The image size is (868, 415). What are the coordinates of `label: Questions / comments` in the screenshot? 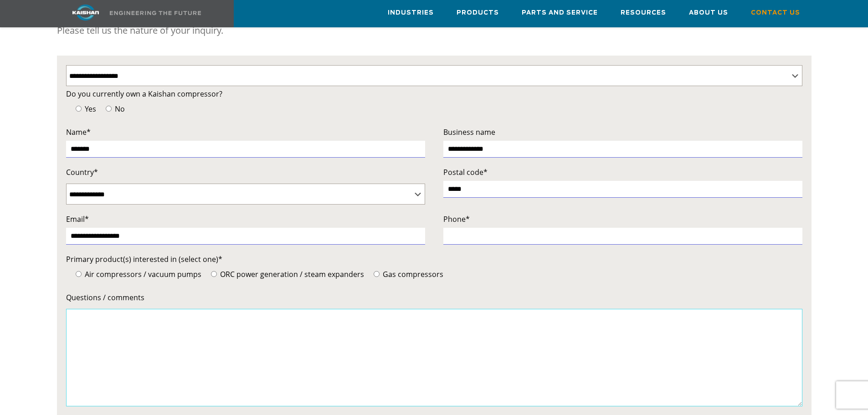 It's located at (434, 297).